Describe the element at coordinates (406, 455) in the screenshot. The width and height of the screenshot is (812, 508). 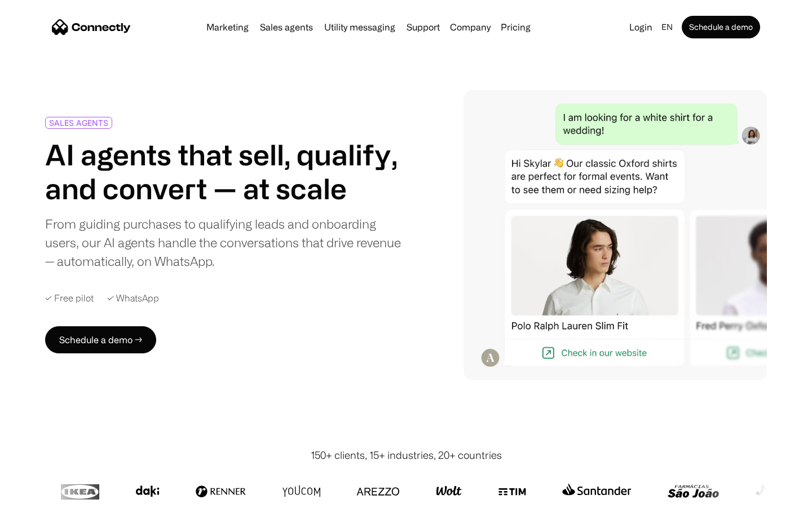
I see `div: 150+ clients, 15+ industries, 20+ countries` at that location.